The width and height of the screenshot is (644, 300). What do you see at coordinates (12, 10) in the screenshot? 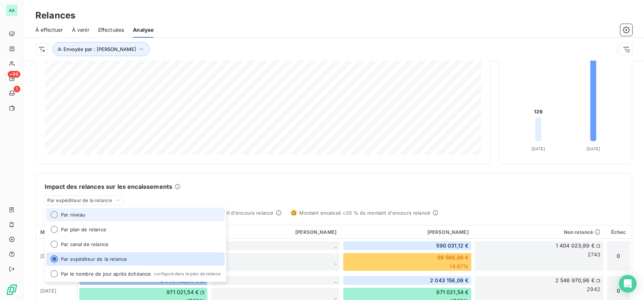
I see `div: AA` at bounding box center [12, 10].